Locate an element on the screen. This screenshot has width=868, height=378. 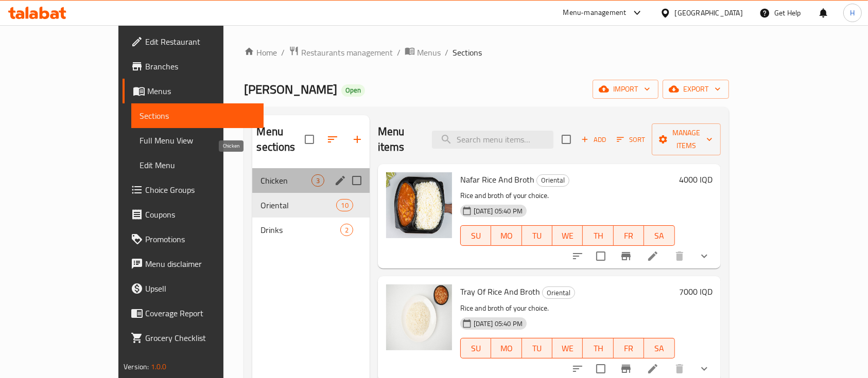
button: Add section is located at coordinates (357, 140).